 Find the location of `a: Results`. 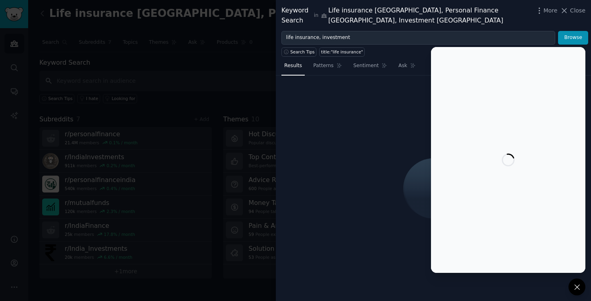

a: Results is located at coordinates (293, 68).